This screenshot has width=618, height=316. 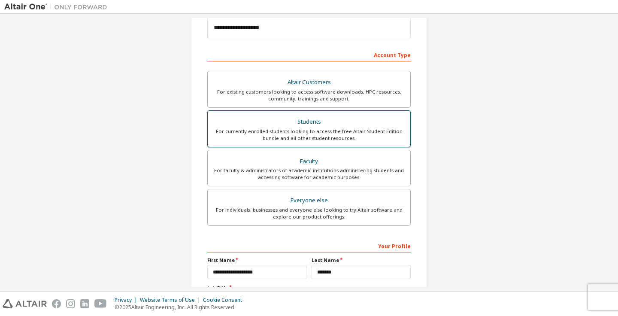 What do you see at coordinates (309, 82) in the screenshot?
I see `div: Altair Customers` at bounding box center [309, 82].